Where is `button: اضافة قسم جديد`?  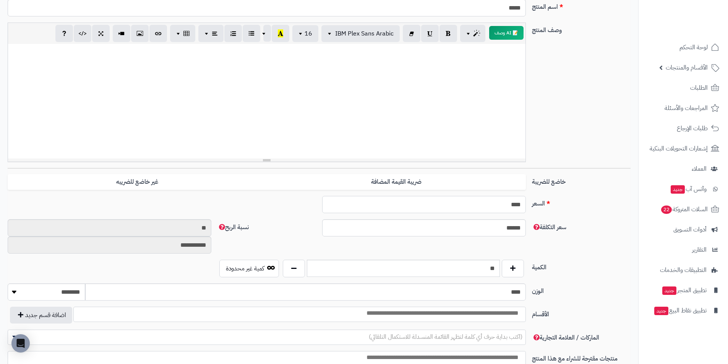 button: اضافة قسم جديد is located at coordinates (41, 315).